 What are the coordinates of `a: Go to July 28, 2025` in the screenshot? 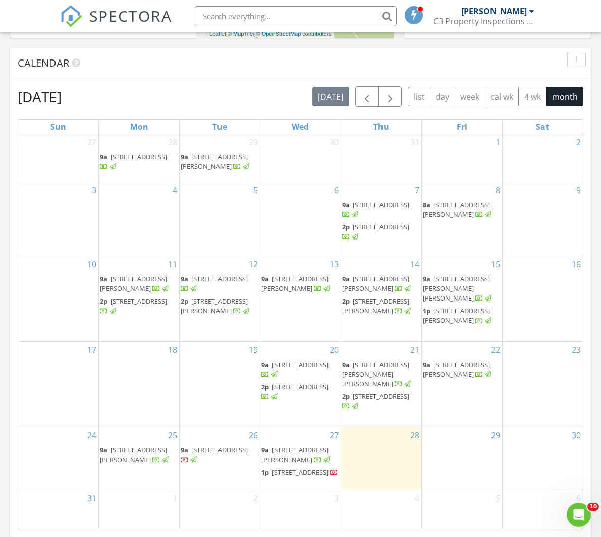 It's located at (173, 142).